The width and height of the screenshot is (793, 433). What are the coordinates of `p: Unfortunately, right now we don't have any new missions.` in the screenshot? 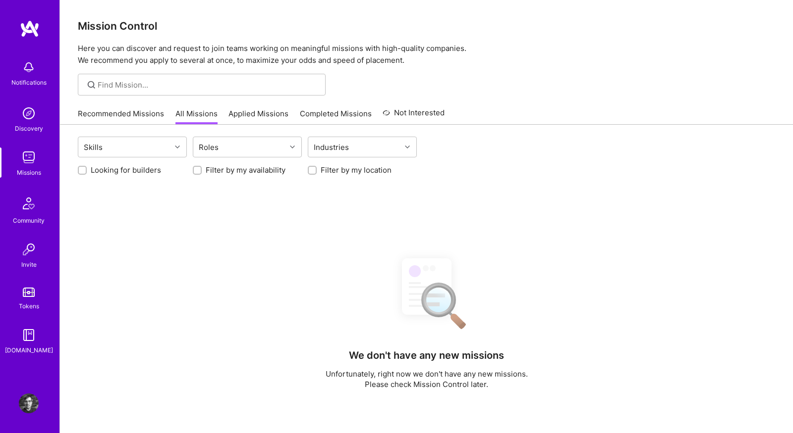 It's located at (427, 374).